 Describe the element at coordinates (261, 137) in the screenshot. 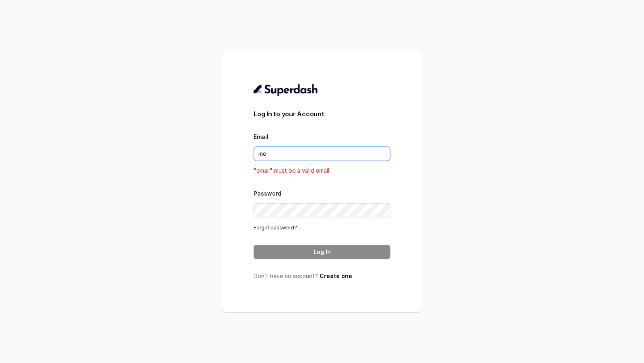

I see `label: Email` at that location.